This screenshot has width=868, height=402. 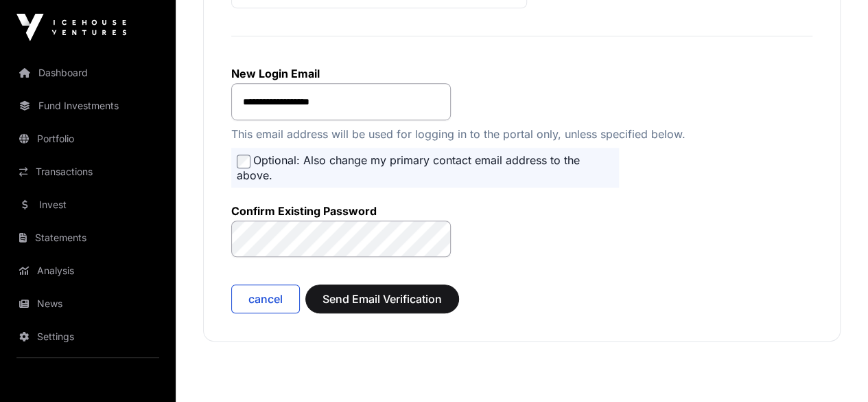 What do you see at coordinates (382, 299) in the screenshot?
I see `button: Send Email Verification` at bounding box center [382, 299].